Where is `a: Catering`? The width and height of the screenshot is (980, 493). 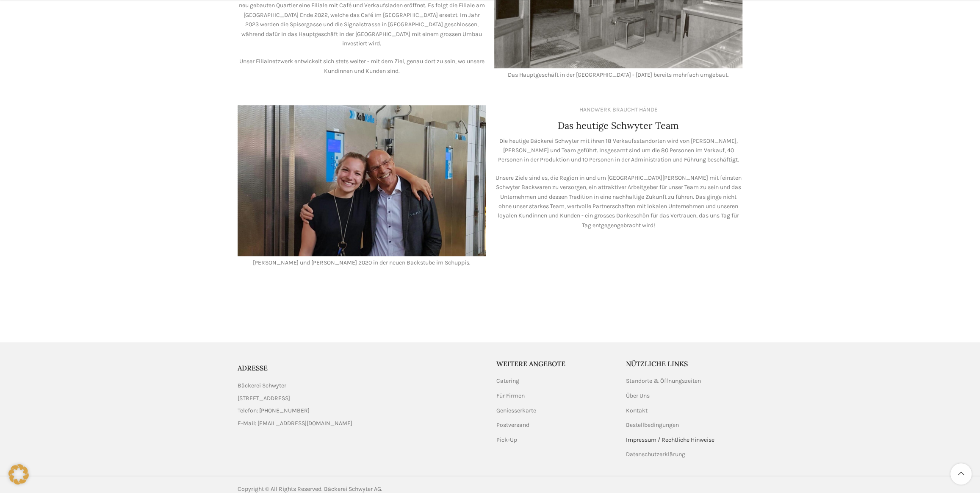
a: Catering is located at coordinates (509, 381).